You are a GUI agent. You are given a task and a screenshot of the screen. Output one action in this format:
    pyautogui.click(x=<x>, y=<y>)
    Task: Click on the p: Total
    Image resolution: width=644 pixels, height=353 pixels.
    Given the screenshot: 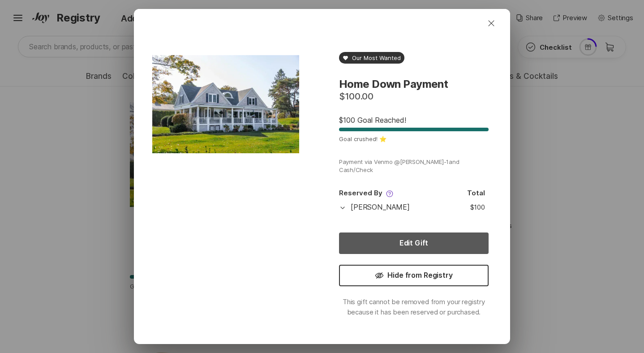 What is the action you would take?
    pyautogui.click(x=451, y=193)
    